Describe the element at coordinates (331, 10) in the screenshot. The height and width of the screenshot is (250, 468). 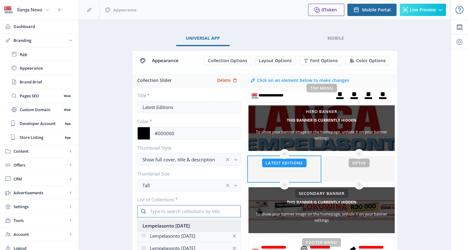
I see `span: Token` at that location.